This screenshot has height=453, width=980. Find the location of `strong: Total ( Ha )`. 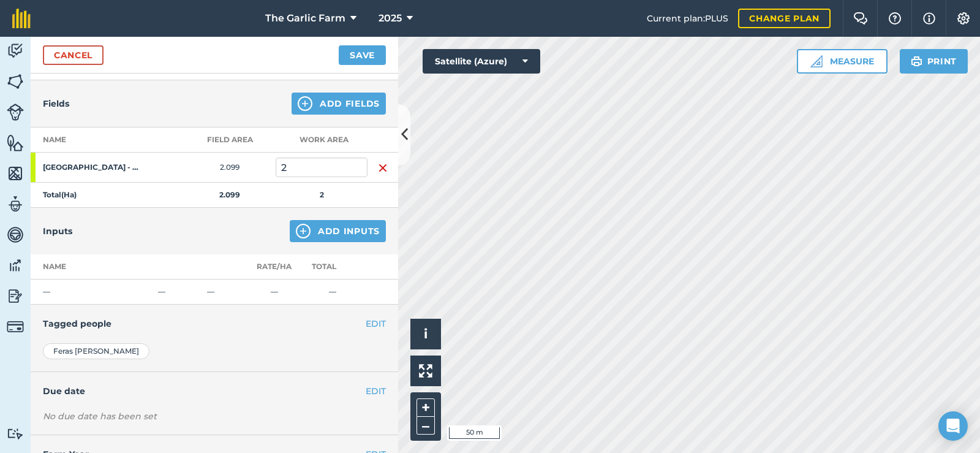

strong: Total ( Ha ) is located at coordinates (59, 194).